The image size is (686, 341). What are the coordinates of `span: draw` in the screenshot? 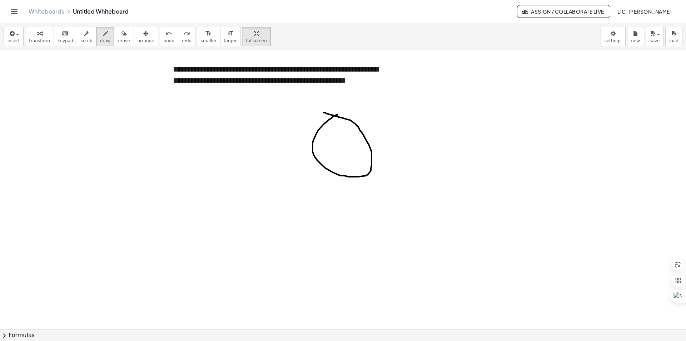 It's located at (105, 41).